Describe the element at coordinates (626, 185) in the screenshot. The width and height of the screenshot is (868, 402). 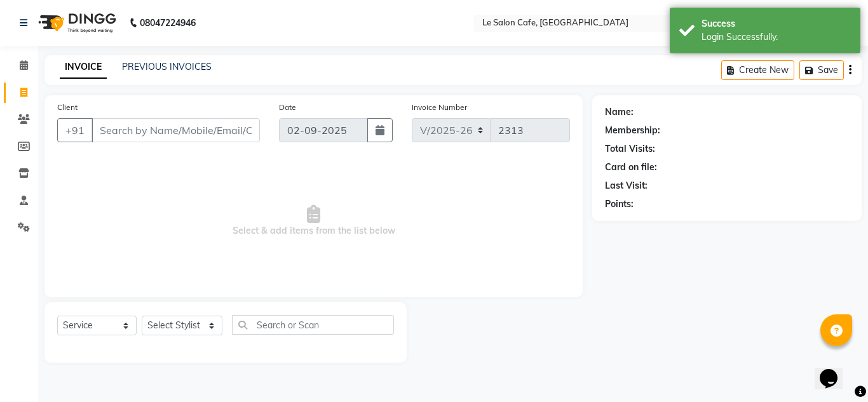
I see `div: Last Visit:` at that location.